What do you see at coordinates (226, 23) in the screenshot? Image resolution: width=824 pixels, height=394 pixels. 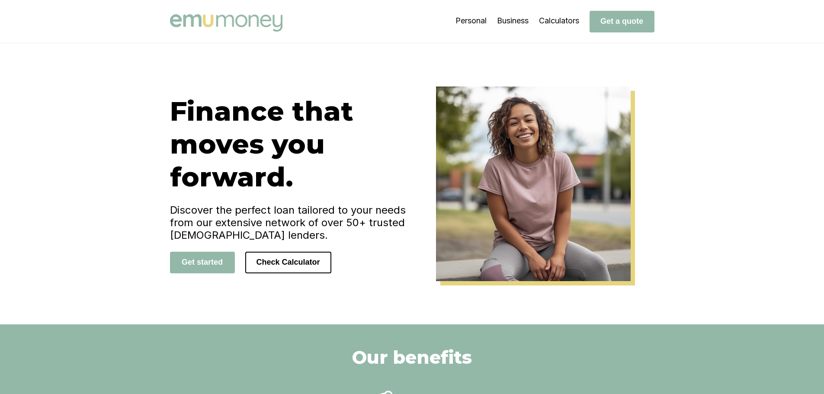 I see `img: Emu Money logo` at bounding box center [226, 23].